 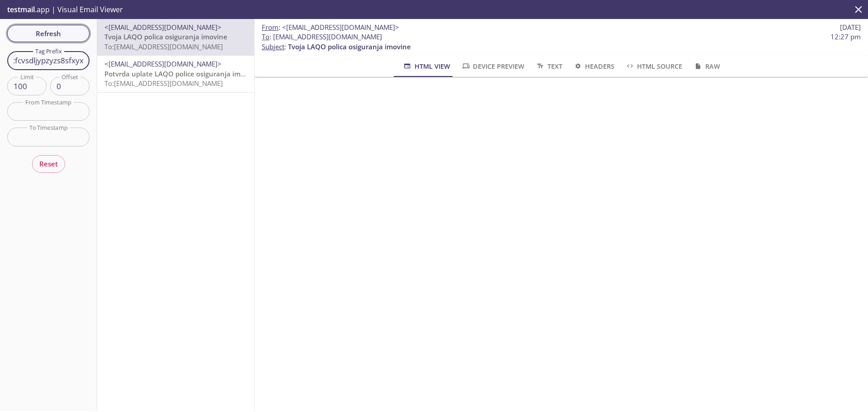 What do you see at coordinates (175, 55) in the screenshot?
I see `nav: emails` at bounding box center [175, 55].